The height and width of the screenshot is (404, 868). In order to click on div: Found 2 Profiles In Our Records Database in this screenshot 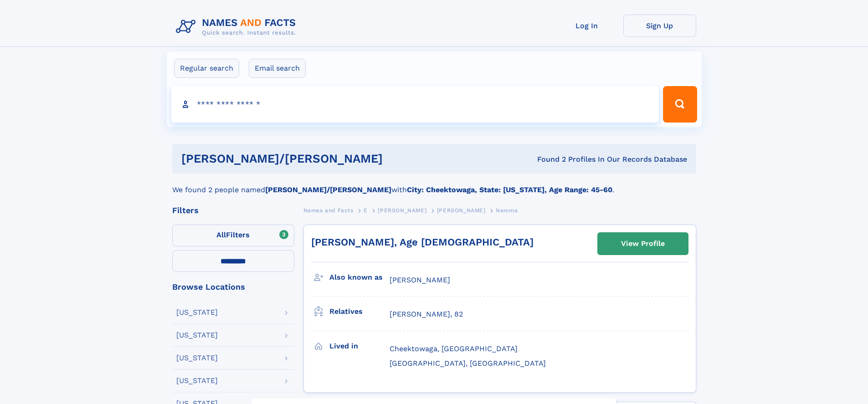, I will do `click(573, 159)`.